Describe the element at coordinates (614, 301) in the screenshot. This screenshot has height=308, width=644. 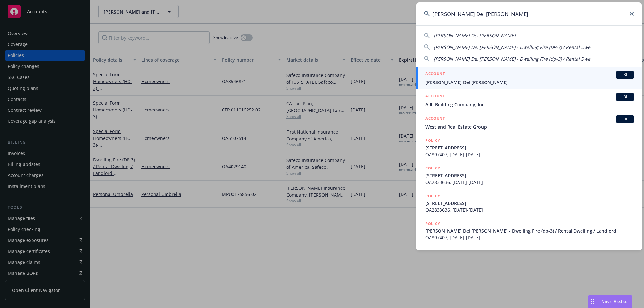
I see `span: Nova Assist` at that location.